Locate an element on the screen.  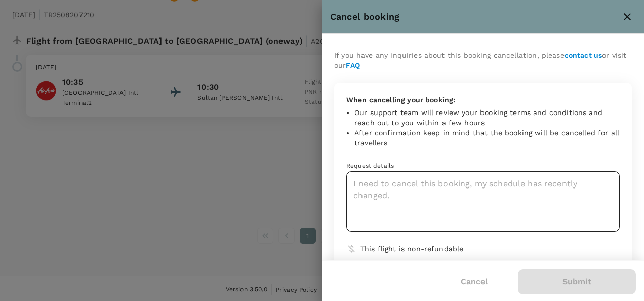
span: If you have any inquiries about this booking cancellation, please or visit our is located at coordinates (480, 60).